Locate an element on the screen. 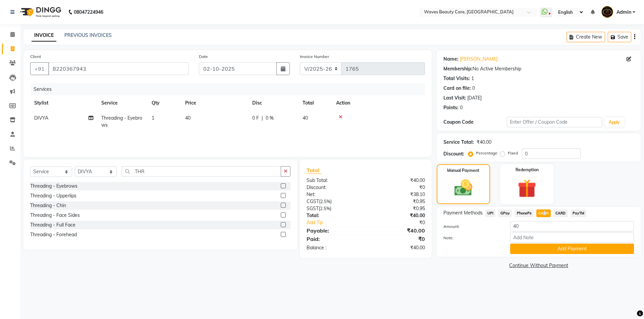 The width and height of the screenshot is (644, 319). img: Admin is located at coordinates (607, 12).